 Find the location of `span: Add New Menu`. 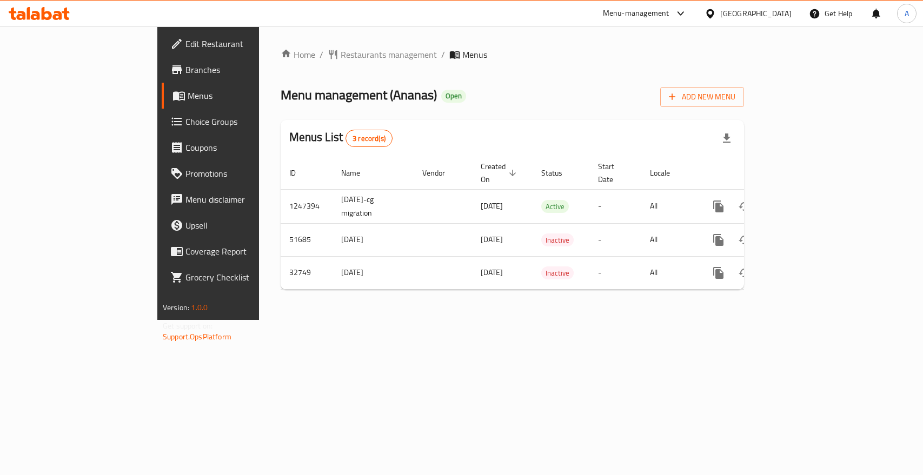

span: Add New Menu is located at coordinates (702, 97).